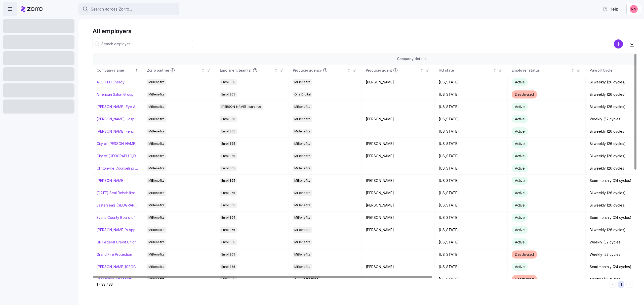  Describe the element at coordinates (617, 70) in the screenshot. I see `div: Payroll Cycle` at that location.